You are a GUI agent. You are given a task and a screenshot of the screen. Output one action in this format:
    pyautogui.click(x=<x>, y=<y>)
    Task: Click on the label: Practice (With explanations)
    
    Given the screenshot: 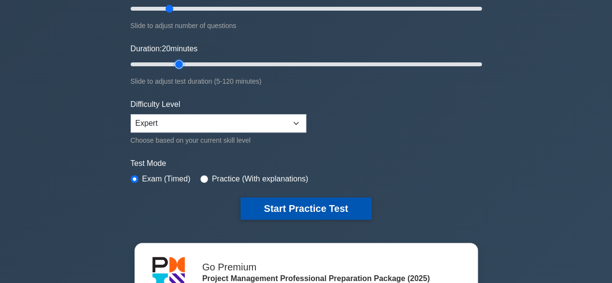 What is the action you would take?
    pyautogui.click(x=260, y=179)
    